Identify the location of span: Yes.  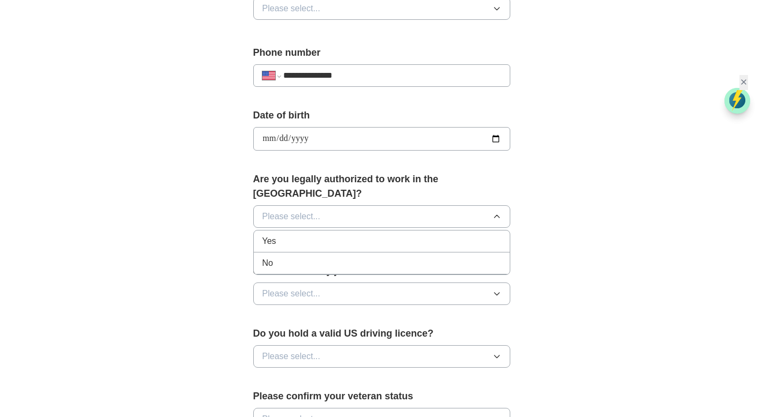
(269, 241).